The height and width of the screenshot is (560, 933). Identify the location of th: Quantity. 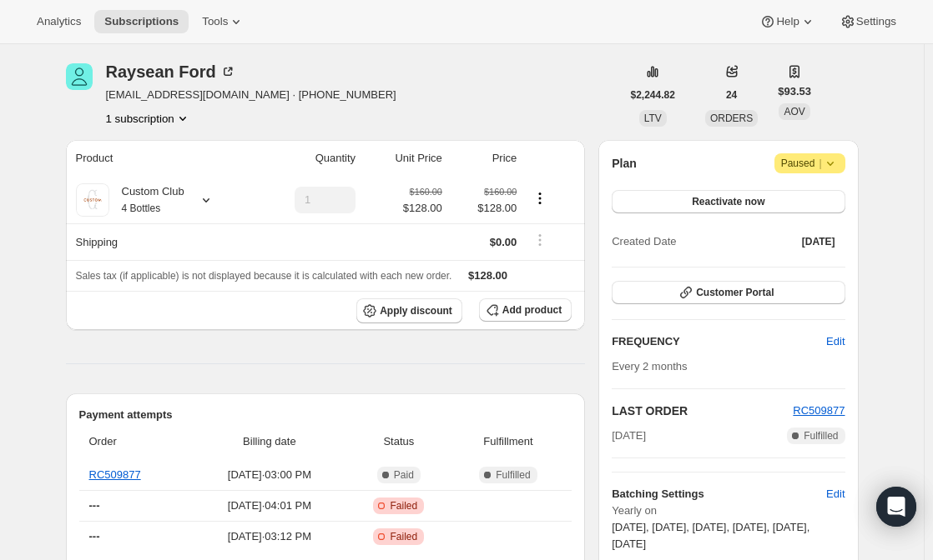
(306, 158).